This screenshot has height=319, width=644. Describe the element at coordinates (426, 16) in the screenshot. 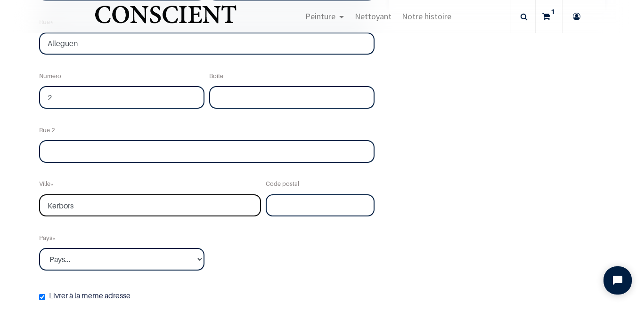

I see `span: Notre histoire` at that location.